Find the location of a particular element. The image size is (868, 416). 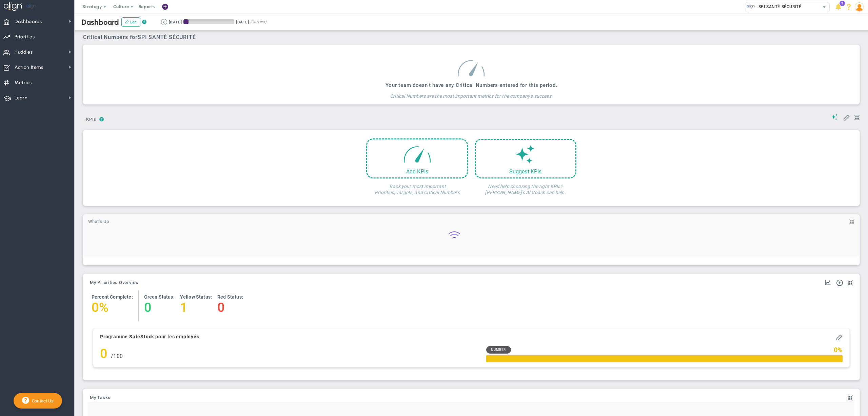

h4: Red Status: is located at coordinates (230, 297).